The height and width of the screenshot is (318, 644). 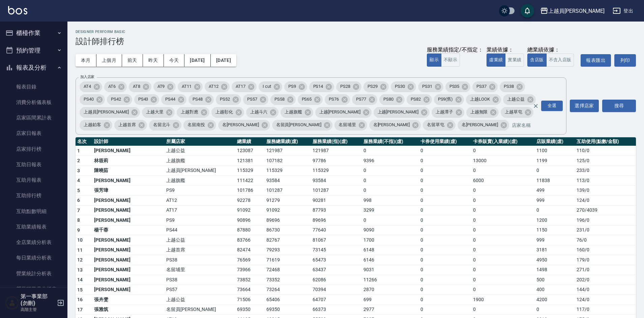 I want to click on td: 125 / 0, so click(x=605, y=161).